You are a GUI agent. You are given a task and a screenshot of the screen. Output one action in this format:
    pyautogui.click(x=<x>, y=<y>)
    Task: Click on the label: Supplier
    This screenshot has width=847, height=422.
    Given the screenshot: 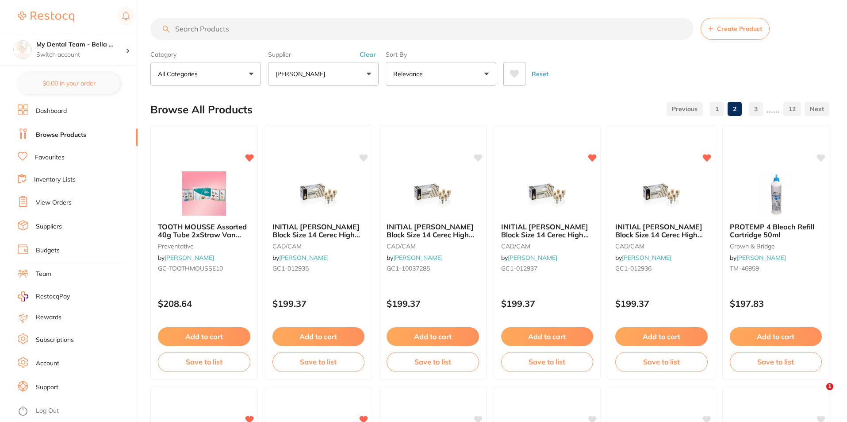 What is the action you would take?
    pyautogui.click(x=323, y=54)
    